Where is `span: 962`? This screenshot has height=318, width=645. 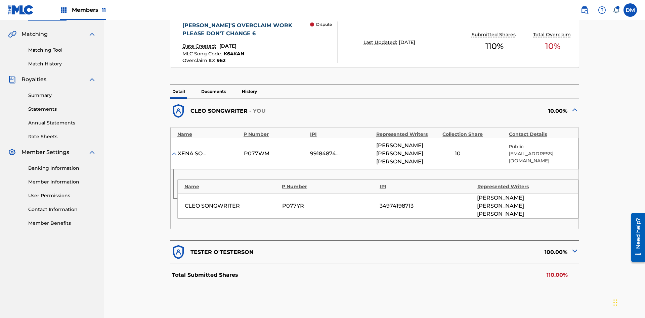
span: 962 is located at coordinates (221, 60).